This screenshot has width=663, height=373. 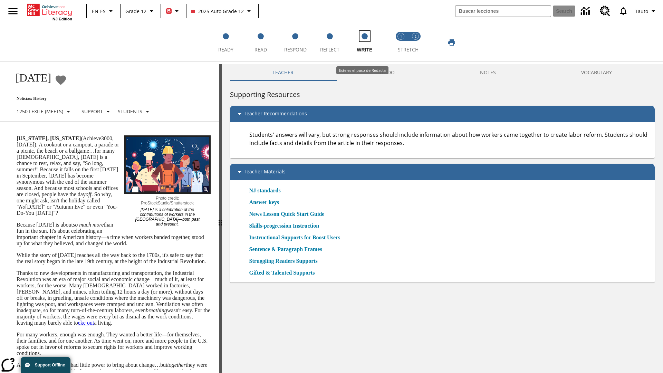 I want to click on text: 1, so click(x=401, y=36).